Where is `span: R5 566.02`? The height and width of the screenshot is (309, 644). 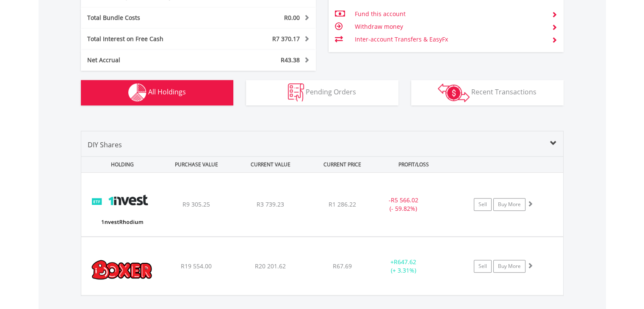
span: R5 566.02 is located at coordinates (405, 200).